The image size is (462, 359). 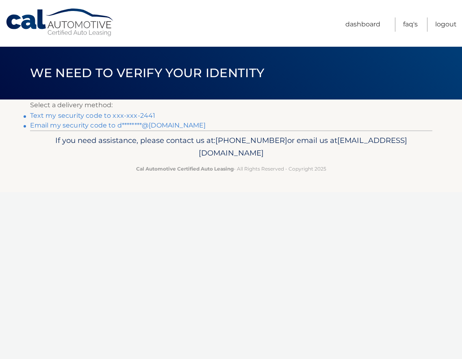 What do you see at coordinates (231, 168) in the screenshot?
I see `p: - All Rights Reserved - Copyright 2025` at bounding box center [231, 168].